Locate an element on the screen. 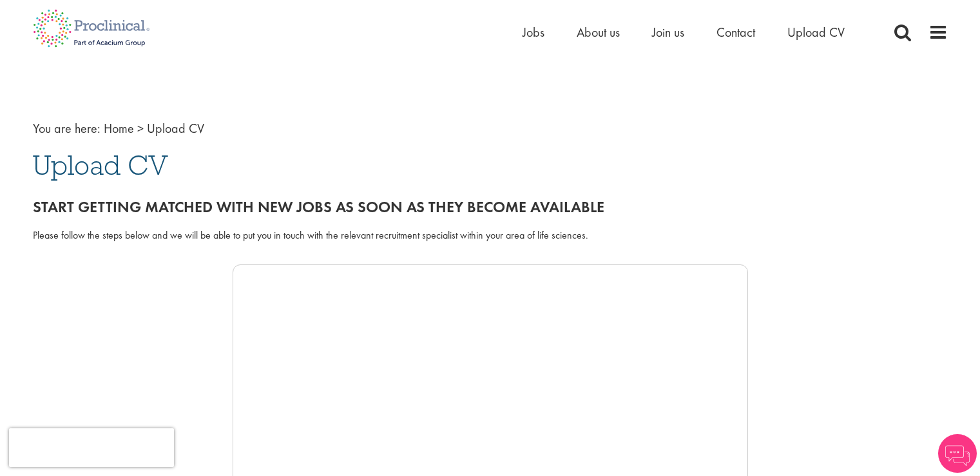  img: Chatbot is located at coordinates (958, 454).